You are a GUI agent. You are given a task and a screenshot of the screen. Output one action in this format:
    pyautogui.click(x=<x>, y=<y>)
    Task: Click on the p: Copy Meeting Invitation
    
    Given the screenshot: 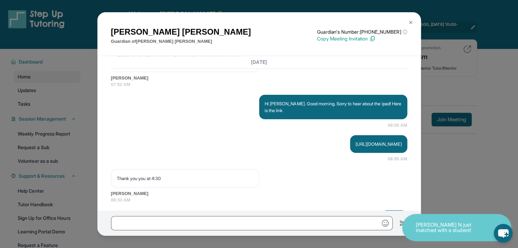 What is the action you would take?
    pyautogui.click(x=362, y=39)
    